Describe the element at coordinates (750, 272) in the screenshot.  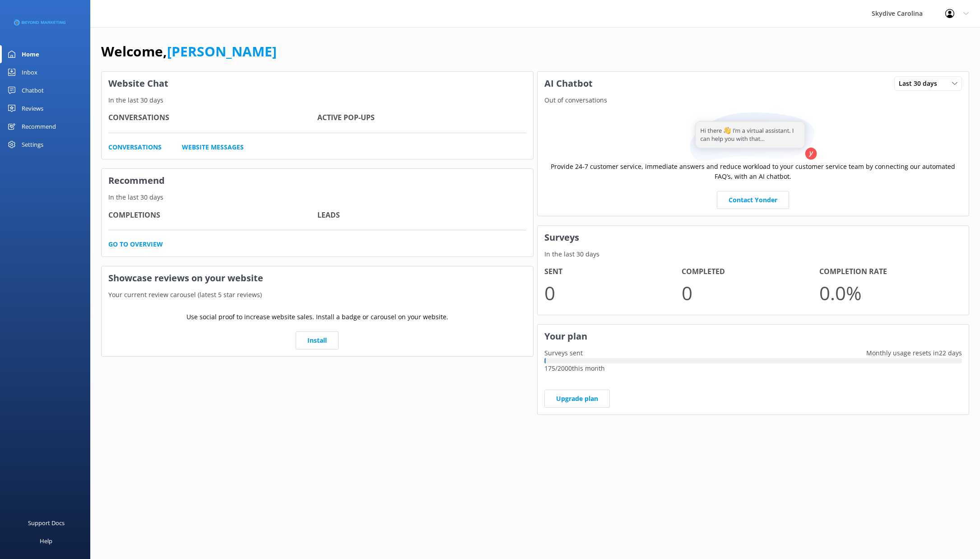
I see `h4: Completed` at that location.